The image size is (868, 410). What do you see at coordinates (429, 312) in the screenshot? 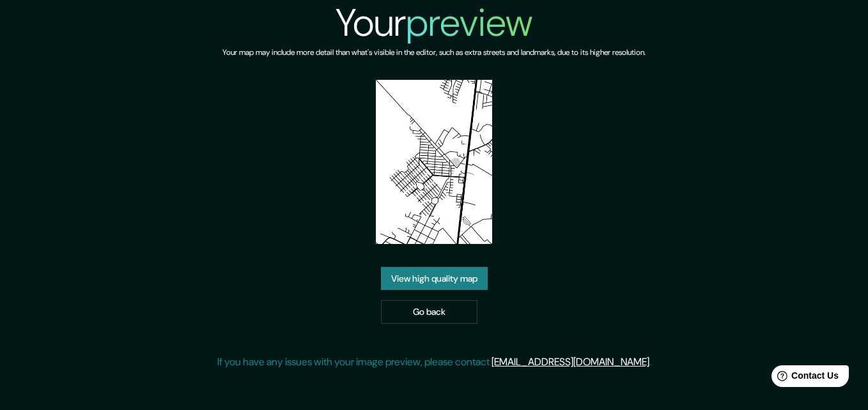
I see `a: Go back` at bounding box center [429, 312].